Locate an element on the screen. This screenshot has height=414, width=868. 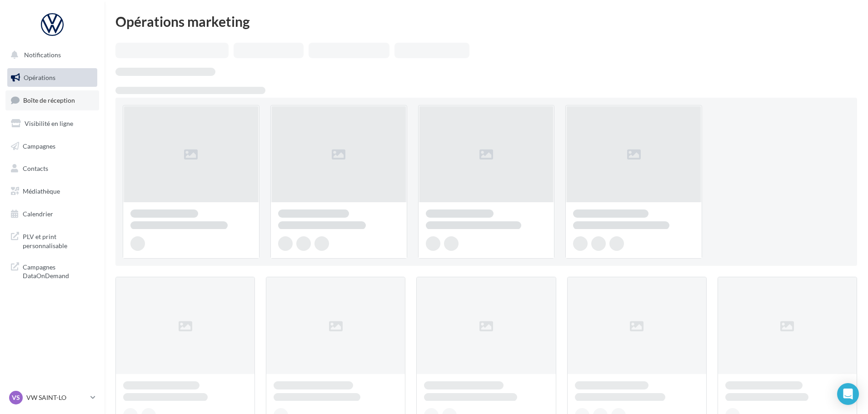
span: PLV et print personnalisable is located at coordinates (58, 240).